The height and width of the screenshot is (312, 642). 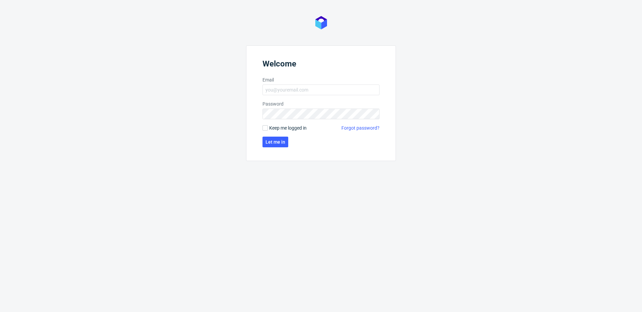 What do you see at coordinates (361, 128) in the screenshot?
I see `a: Forgot password?` at bounding box center [361, 128].